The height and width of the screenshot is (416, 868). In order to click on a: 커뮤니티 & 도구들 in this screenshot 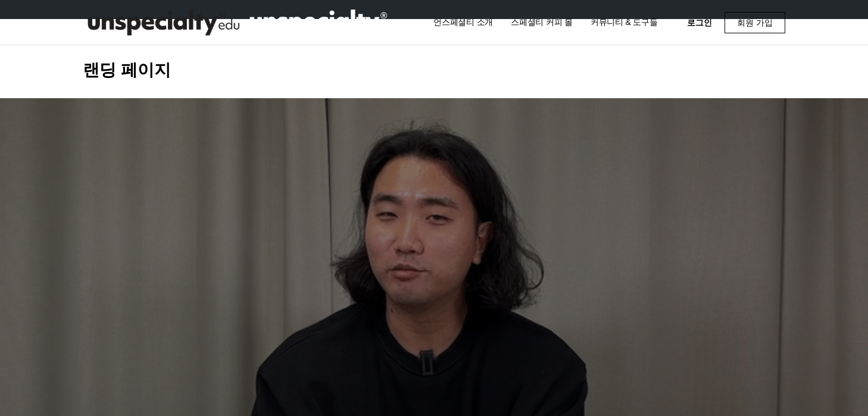, I will do `click(624, 23)`.